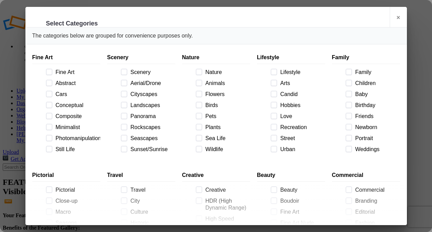 The height and width of the screenshot is (232, 432). I want to click on span: Branding, so click(377, 201).